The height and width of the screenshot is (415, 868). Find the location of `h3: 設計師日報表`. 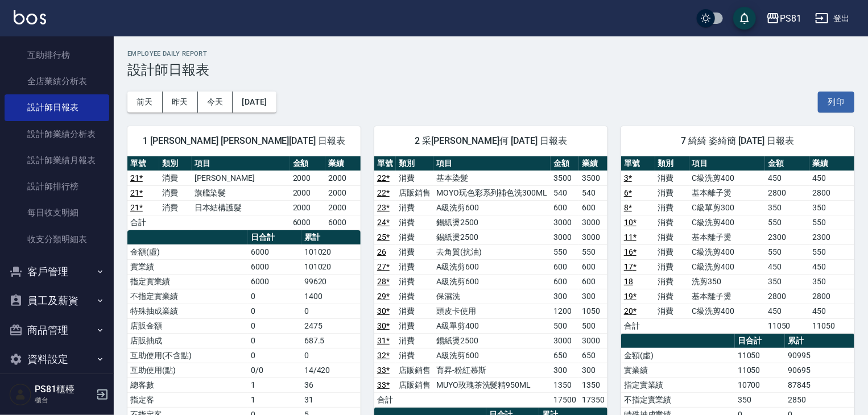

h3: 設計師日報表 is located at coordinates (491, 70).